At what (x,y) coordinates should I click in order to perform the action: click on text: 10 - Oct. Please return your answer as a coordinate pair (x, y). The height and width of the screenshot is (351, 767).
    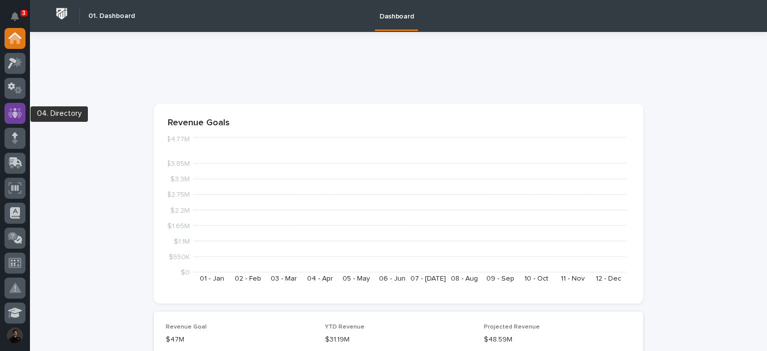
    Looking at the image, I should click on (536, 279).